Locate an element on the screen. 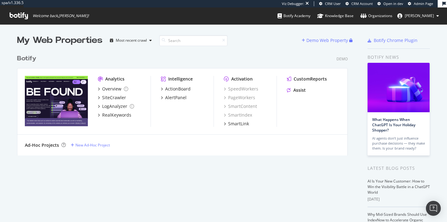  a: CustomReports is located at coordinates (307, 79).